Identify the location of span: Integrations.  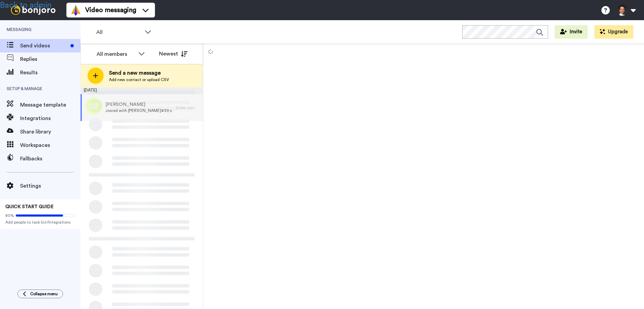
(51, 119).